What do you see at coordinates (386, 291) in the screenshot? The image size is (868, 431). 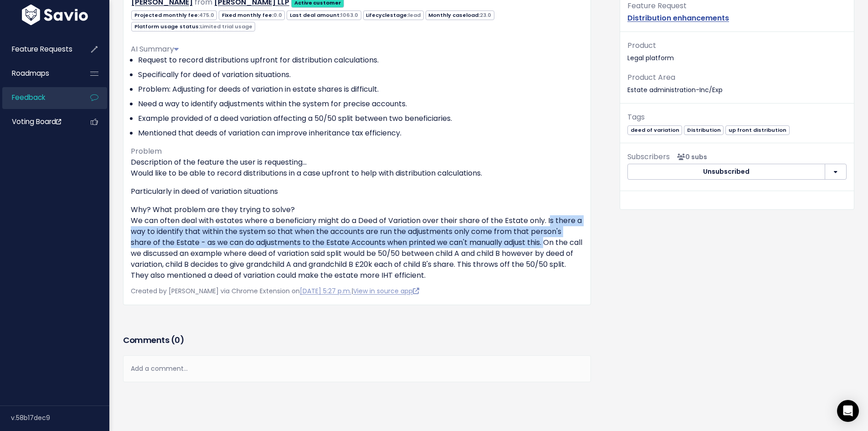 I see `a: View in source app` at bounding box center [386, 291].